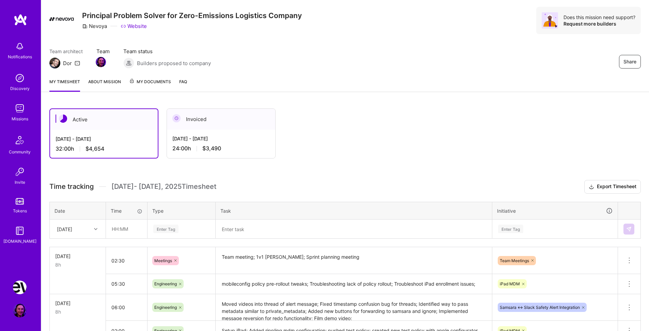  Describe the element at coordinates (105, 85) in the screenshot. I see `a: About Mission` at that location.